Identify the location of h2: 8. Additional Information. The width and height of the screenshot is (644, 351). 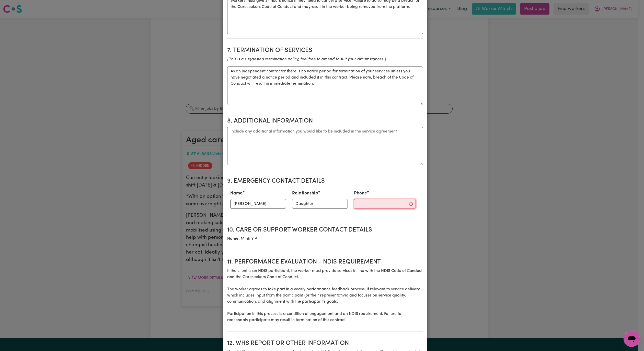
(325, 121).